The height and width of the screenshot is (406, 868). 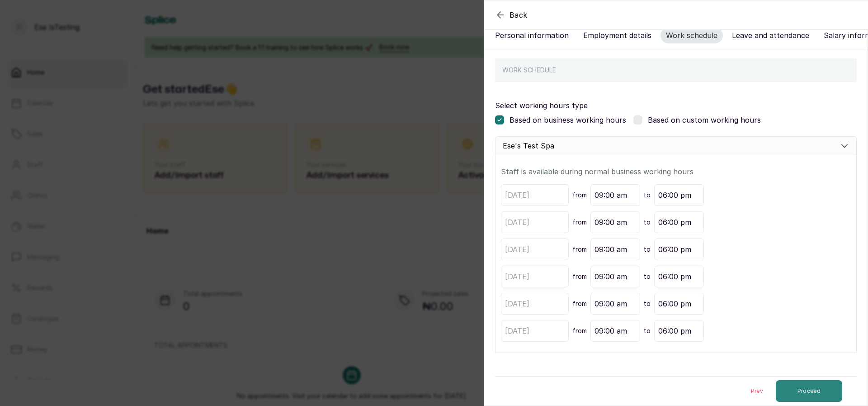 I want to click on button: Leave and attendance, so click(x=770, y=35).